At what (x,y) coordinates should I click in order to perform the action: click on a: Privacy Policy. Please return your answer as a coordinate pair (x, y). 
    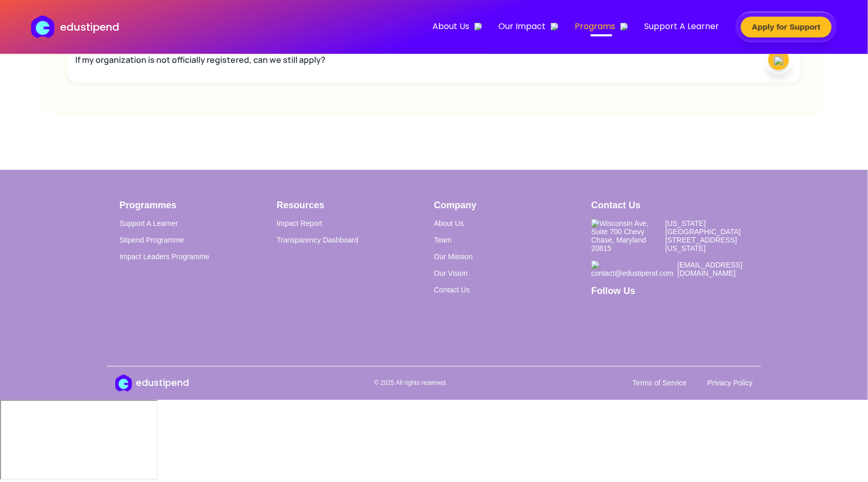
    Looking at the image, I should click on (730, 384).